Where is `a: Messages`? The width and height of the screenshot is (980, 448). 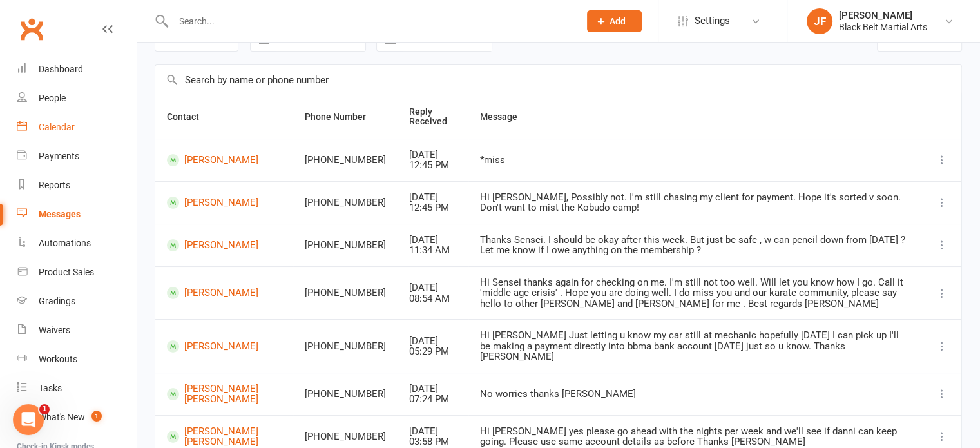 a: Messages is located at coordinates (76, 214).